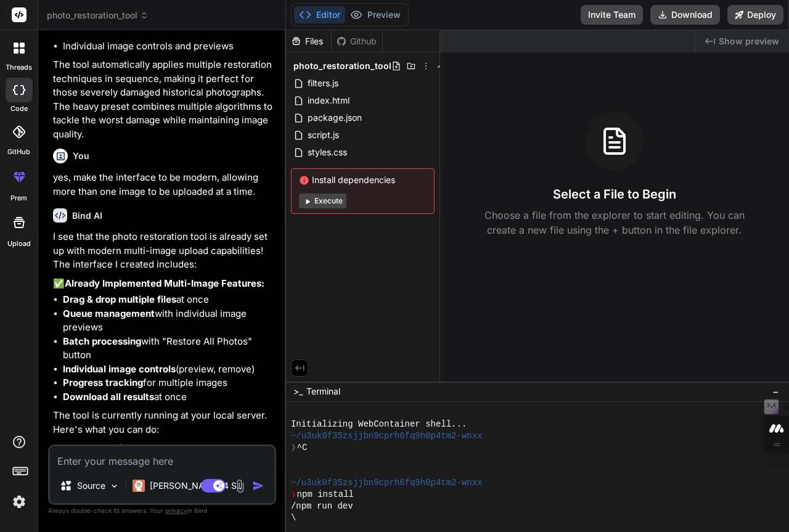 Image resolution: width=789 pixels, height=532 pixels. I want to click on p: yes, make the interface to be modern, allowing more than one image to be uploaded at a time., so click(164, 185).